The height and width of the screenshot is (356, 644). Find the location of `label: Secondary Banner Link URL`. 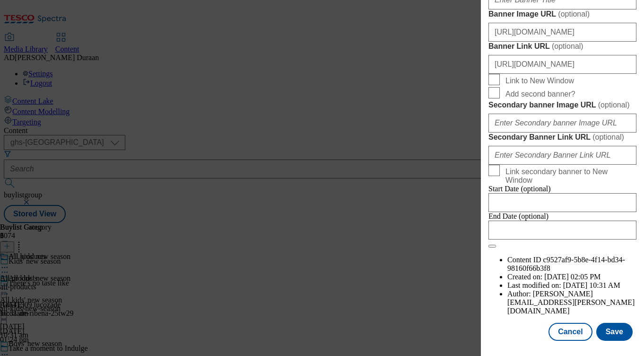

label: Secondary Banner Link URL is located at coordinates (562, 137).